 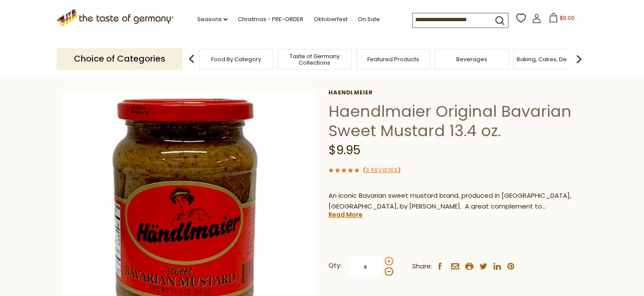 What do you see at coordinates (381, 170) in the screenshot?
I see `a: 3 Reviews` at bounding box center [381, 170].